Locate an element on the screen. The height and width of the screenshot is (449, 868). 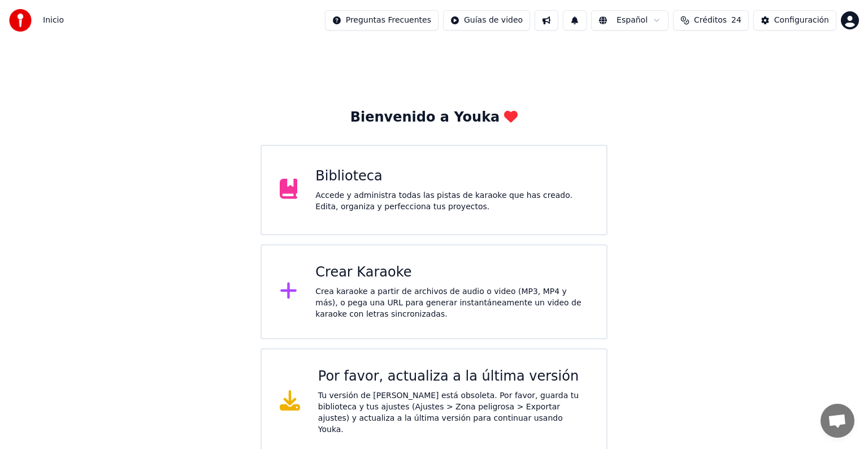
div: Configuración is located at coordinates (801, 20).